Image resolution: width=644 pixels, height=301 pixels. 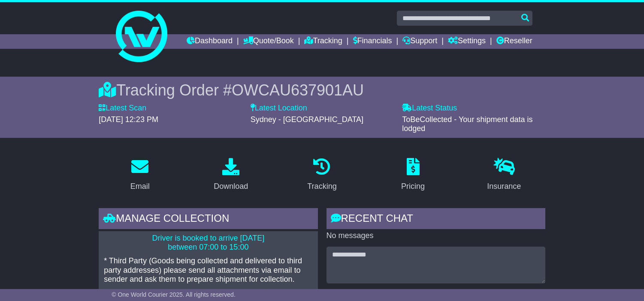 What do you see at coordinates (140, 186) in the screenshot?
I see `div: Email` at bounding box center [140, 186].